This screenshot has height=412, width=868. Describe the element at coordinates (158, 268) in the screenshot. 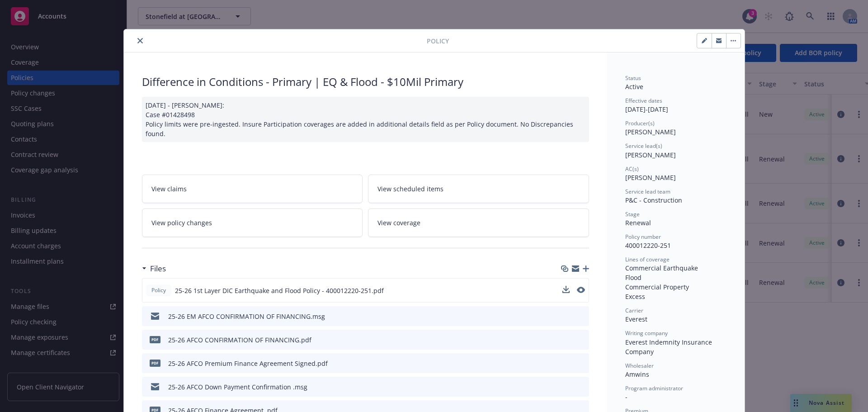

I see `h3: Files` at that location.